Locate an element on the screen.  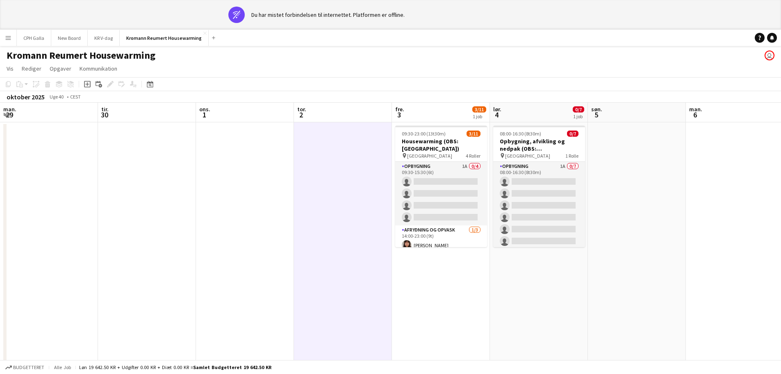
button: Kromann Reumert Housewarming is located at coordinates (164, 38).